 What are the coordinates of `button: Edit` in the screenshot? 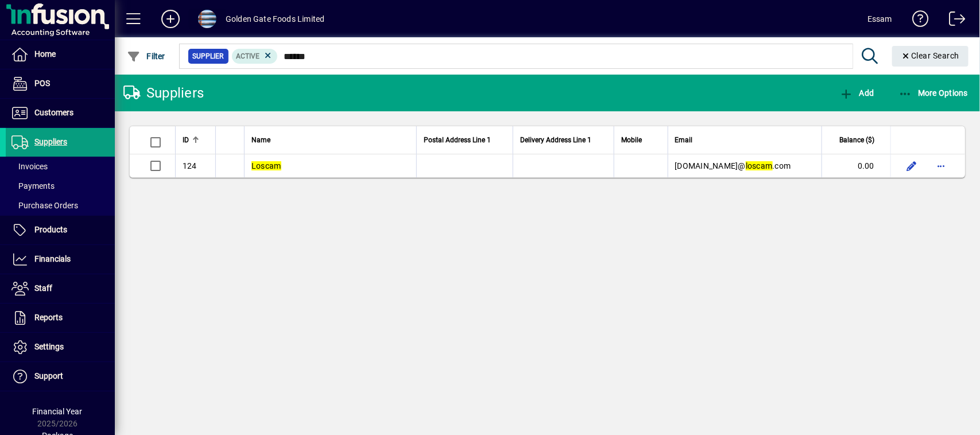 It's located at (911, 166).